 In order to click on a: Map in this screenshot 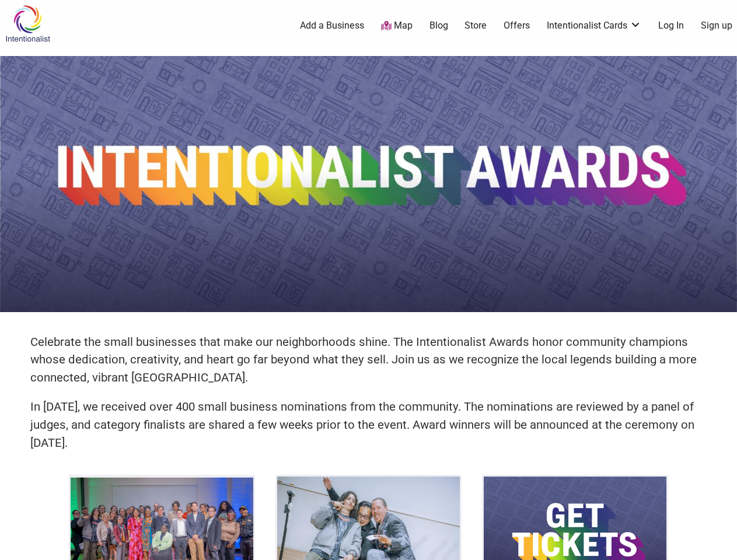, I will do `click(397, 26)`.